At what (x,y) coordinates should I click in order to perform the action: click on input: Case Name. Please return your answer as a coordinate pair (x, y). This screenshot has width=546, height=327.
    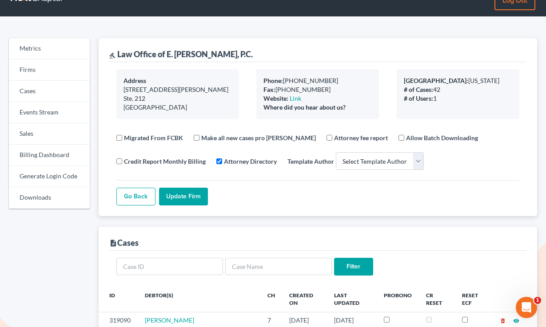
    Looking at the image, I should click on (278, 267).